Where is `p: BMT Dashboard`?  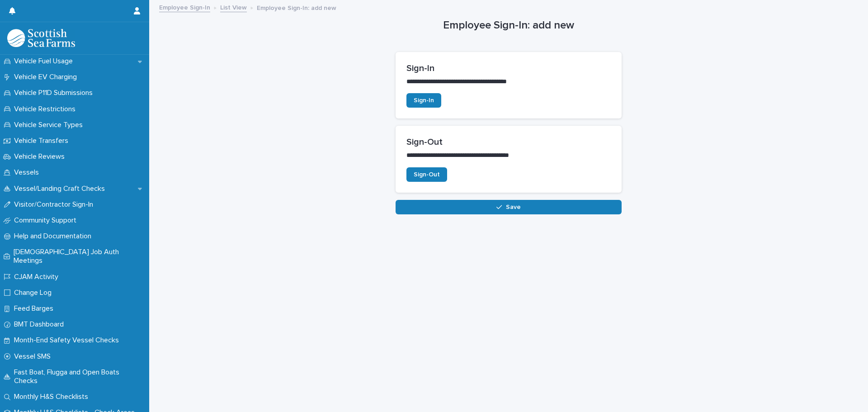 p: BMT Dashboard is located at coordinates (41, 324).